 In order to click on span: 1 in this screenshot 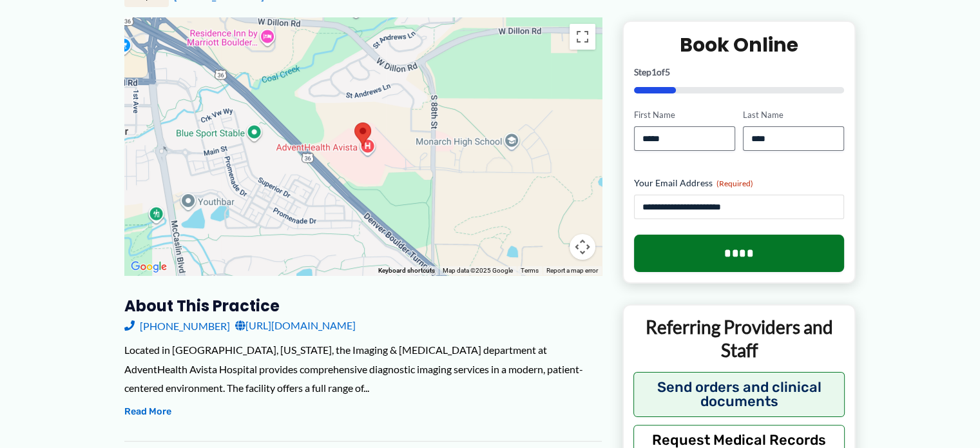, I will do `click(654, 71)`.